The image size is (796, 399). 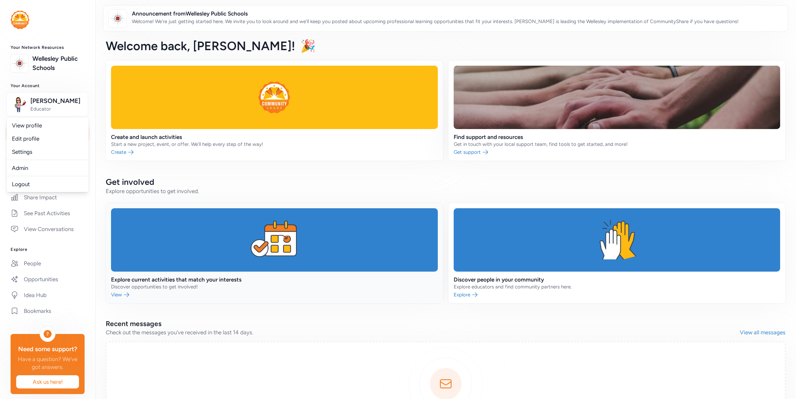 I want to click on a: View Conversations, so click(x=48, y=229).